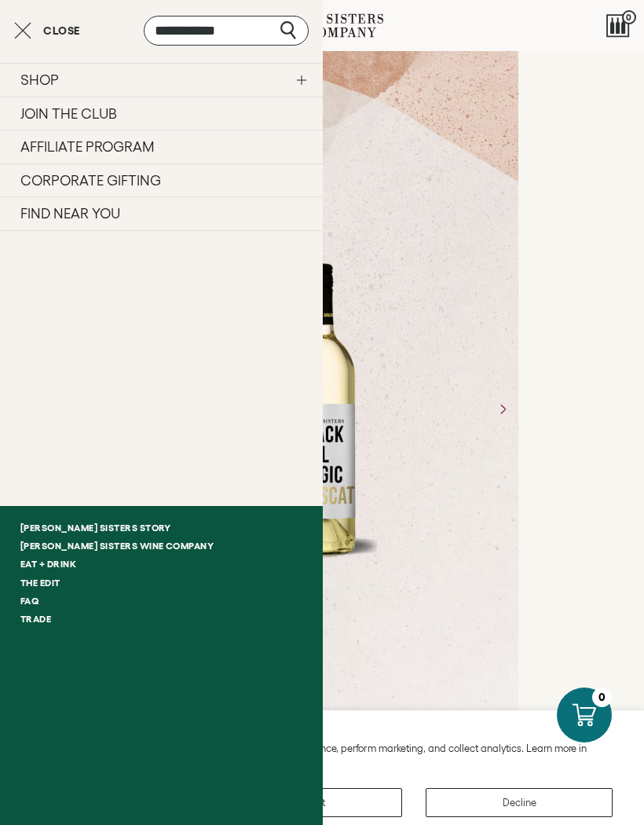 The image size is (644, 825). Describe the element at coordinates (47, 30) in the screenshot. I see `button: Close cart` at that location.